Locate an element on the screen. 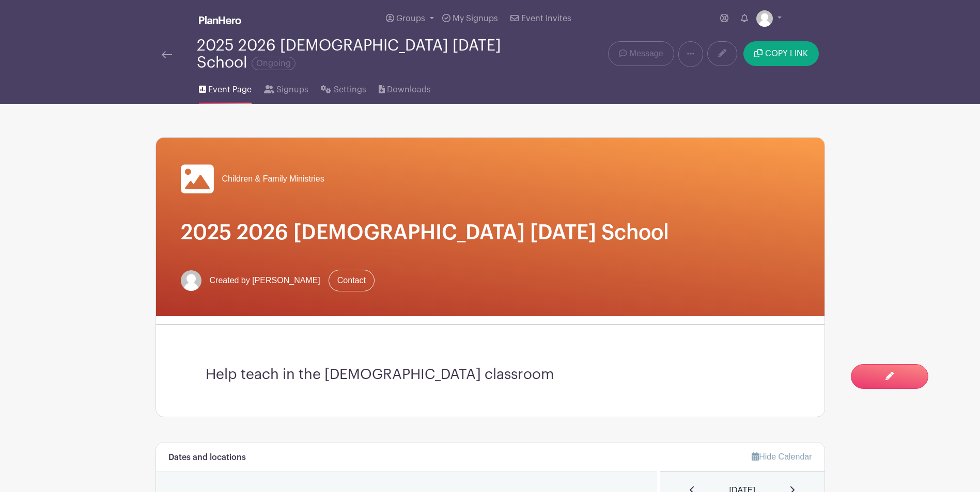  span: Event Invites is located at coordinates (546, 19).